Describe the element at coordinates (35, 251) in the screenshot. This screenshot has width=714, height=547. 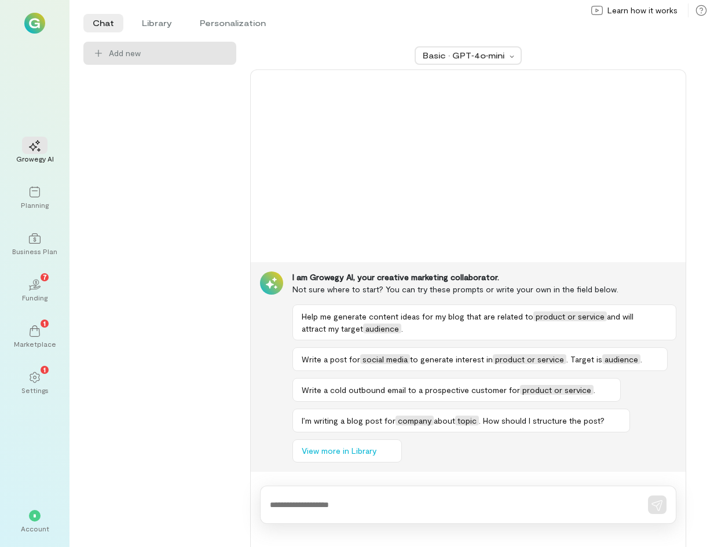
I see `div: Business Plan` at that location.